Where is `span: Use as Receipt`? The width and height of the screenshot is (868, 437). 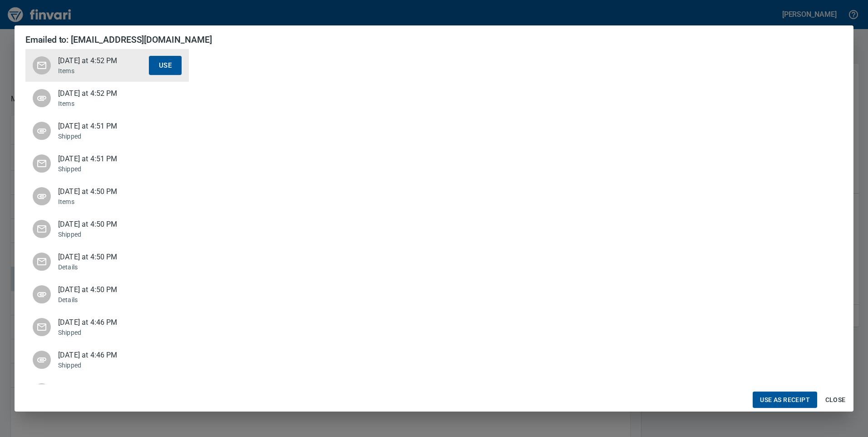
span: Use as Receipt is located at coordinates (785, 399).